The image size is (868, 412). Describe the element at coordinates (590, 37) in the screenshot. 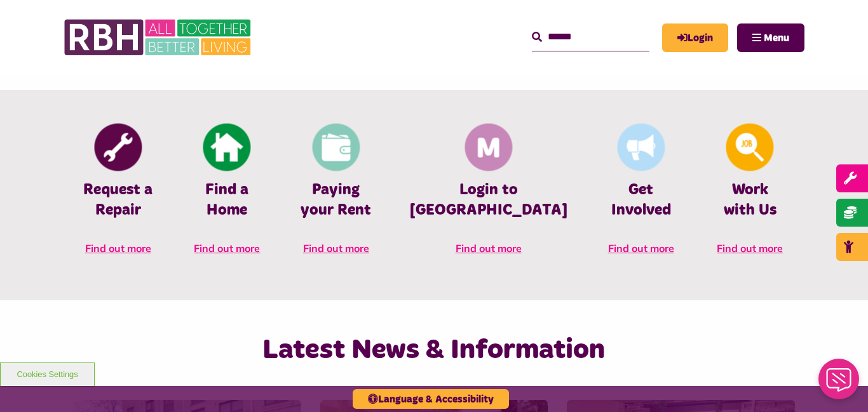

I see `input: Search` at that location.